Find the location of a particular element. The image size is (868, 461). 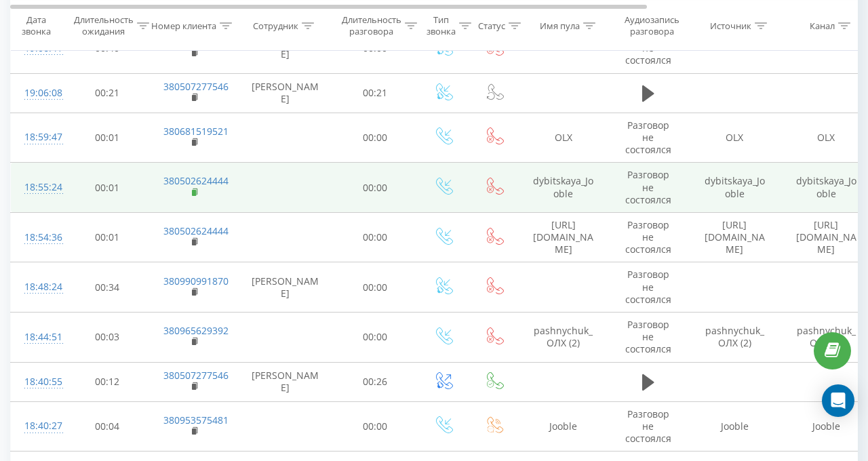

div: Длительность разговора is located at coordinates (371, 25).